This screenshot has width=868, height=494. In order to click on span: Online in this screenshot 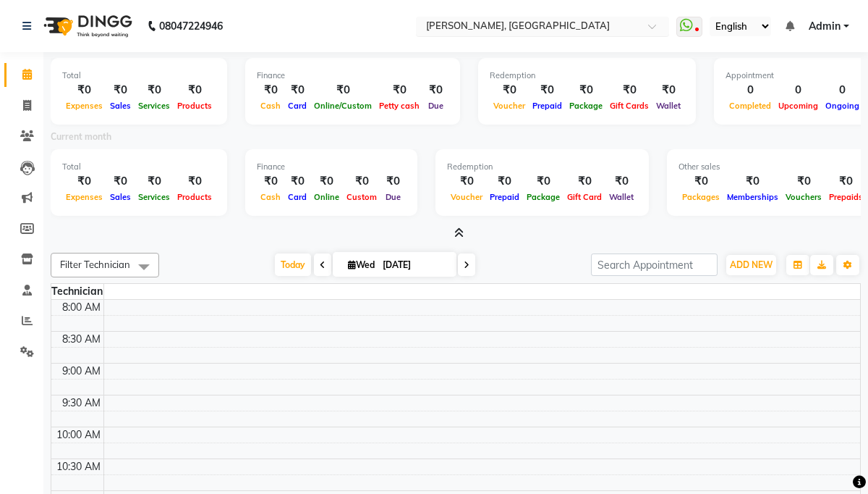, I will do `click(326, 197)`.